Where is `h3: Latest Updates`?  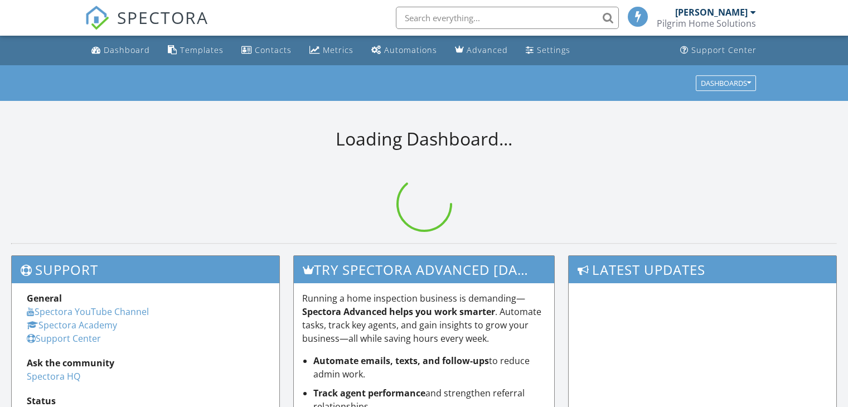
h3: Latest Updates is located at coordinates (702, 269).